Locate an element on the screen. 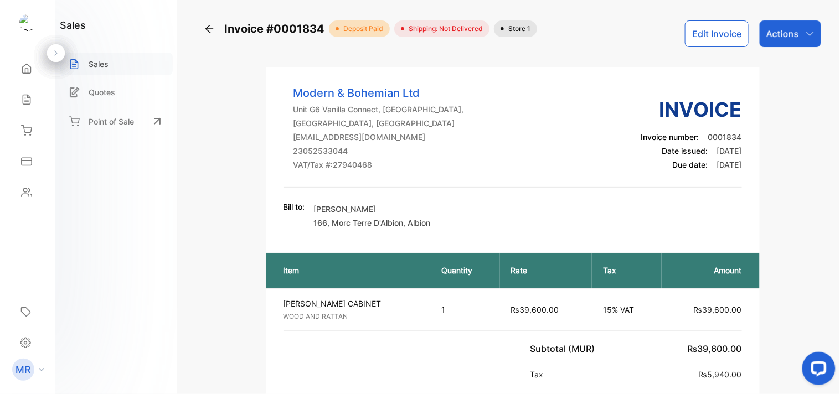 The height and width of the screenshot is (394, 840). span: Invoice #0001834 is located at coordinates (276, 29).